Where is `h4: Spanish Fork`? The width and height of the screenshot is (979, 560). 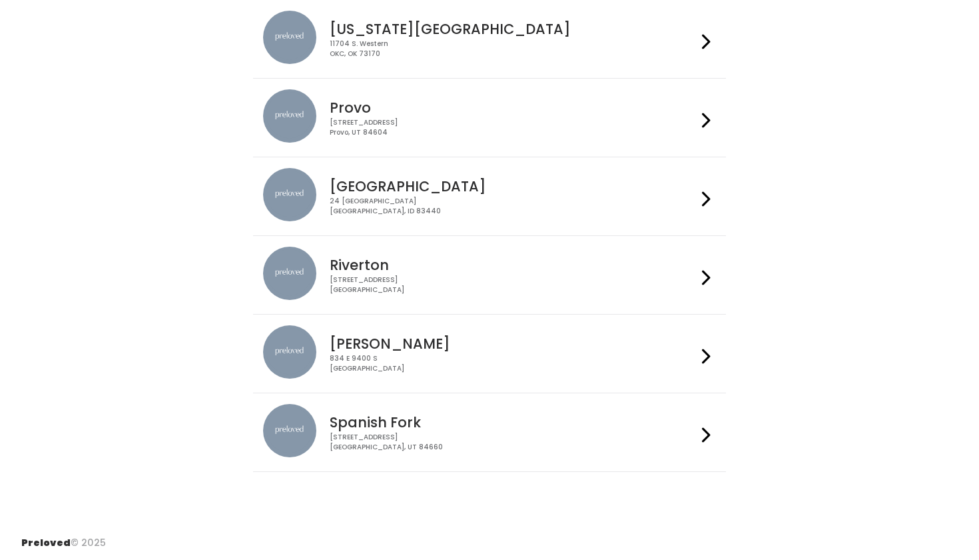 h4: Spanish Fork is located at coordinates (513, 422).